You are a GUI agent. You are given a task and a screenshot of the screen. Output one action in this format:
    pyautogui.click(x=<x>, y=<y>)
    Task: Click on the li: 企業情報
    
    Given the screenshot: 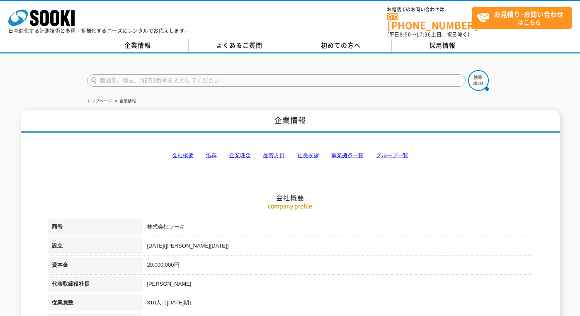 What is the action you would take?
    pyautogui.click(x=124, y=101)
    